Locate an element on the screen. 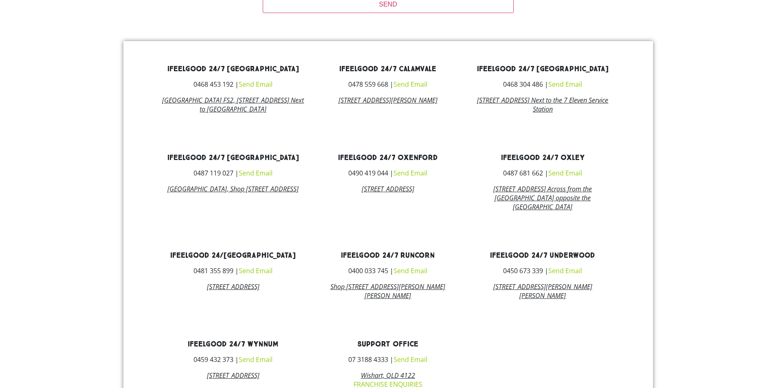 Image resolution: width=776 pixels, height=388 pixels. h3: 0468 453 192 | is located at coordinates (233, 84).